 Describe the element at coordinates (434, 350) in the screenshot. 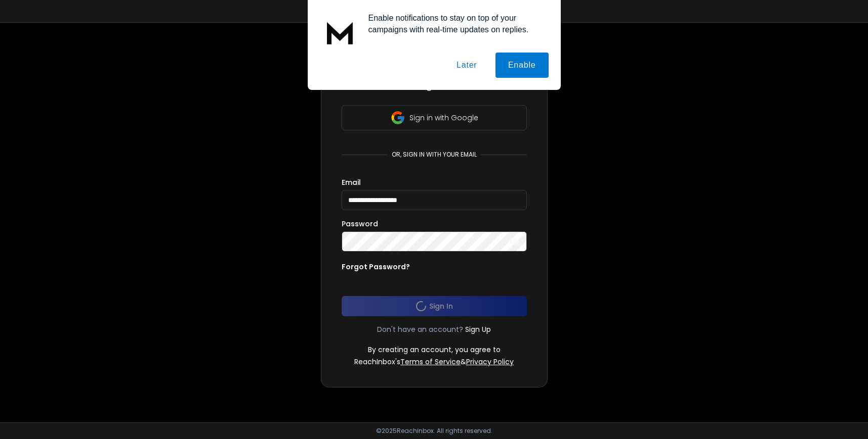

I see `p: By creating an account, you agree to` at that location.